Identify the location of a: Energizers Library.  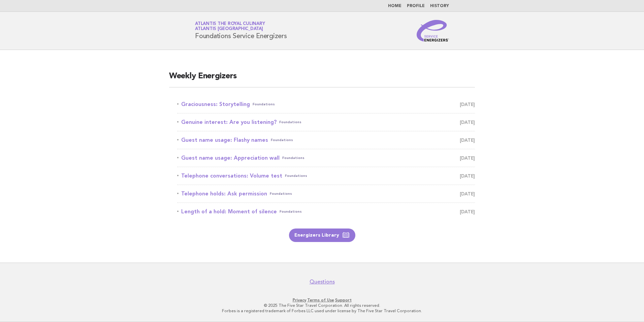
(322, 235).